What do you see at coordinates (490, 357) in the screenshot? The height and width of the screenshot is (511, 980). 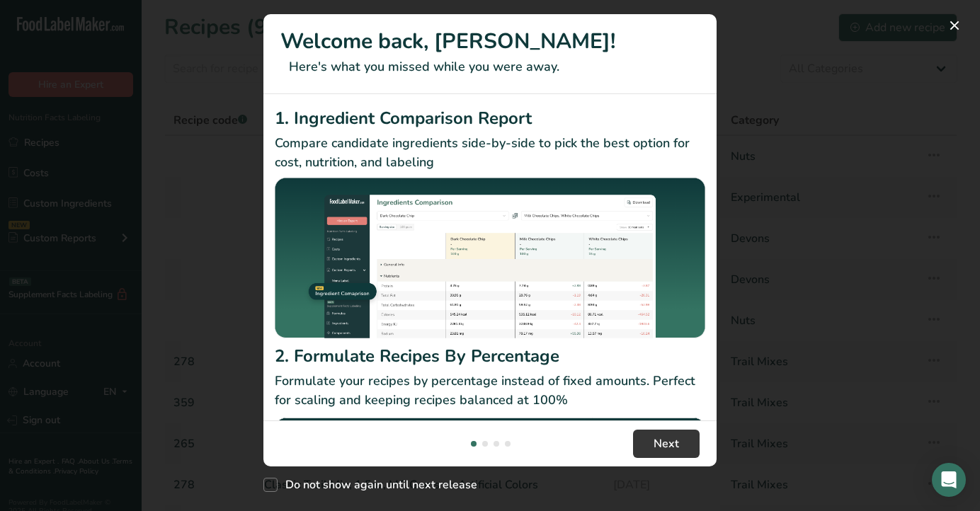 I see `h2: 2. Formulate Recipes By Percentage` at bounding box center [490, 357].